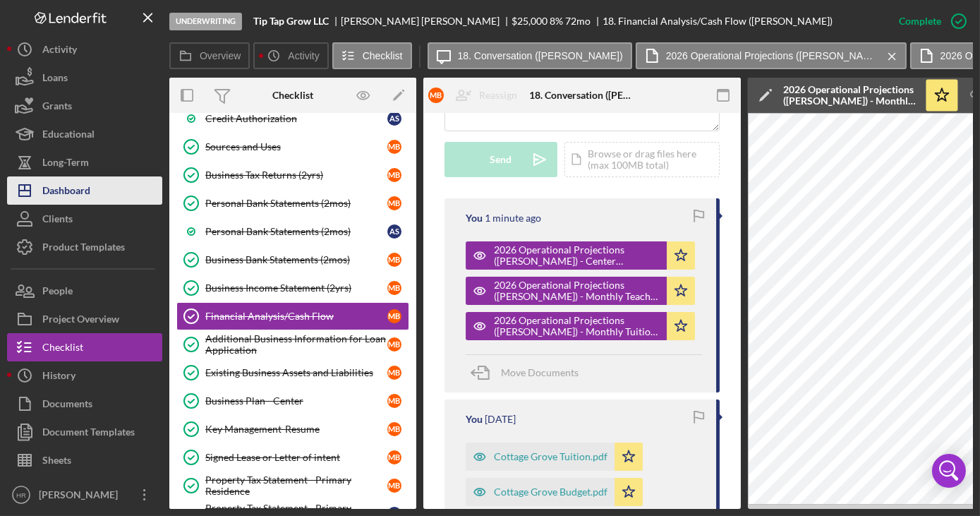 The image size is (980, 516). Describe the element at coordinates (84, 163) in the screenshot. I see `a: Long-Term` at that location.